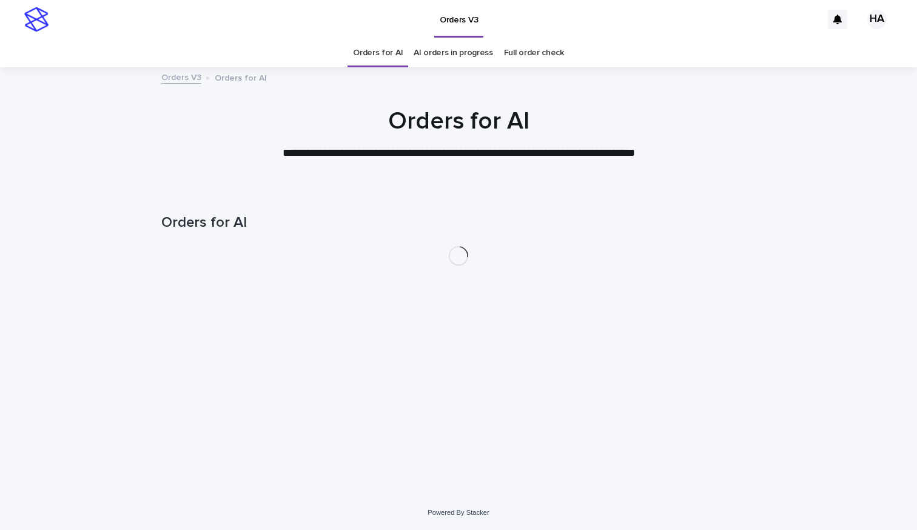 The height and width of the screenshot is (530, 917). What do you see at coordinates (241, 77) in the screenshot?
I see `p: Orders for AI` at bounding box center [241, 77].